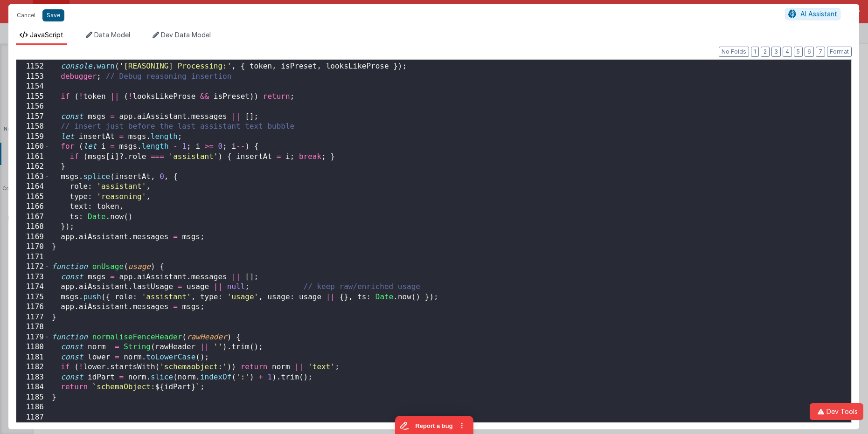 This screenshot has height=434, width=868. I want to click on div: 1169, so click(33, 237).